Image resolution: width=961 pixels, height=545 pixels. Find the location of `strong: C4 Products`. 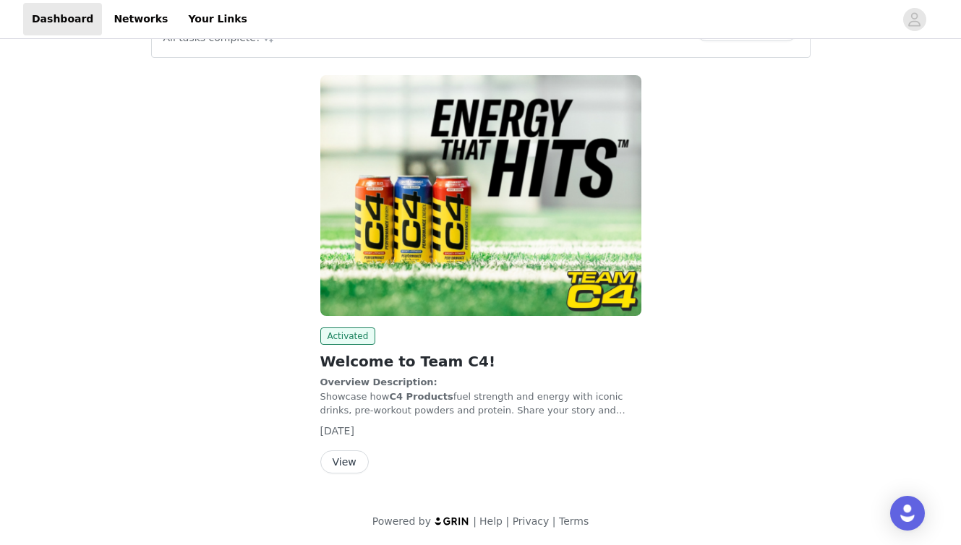

strong: C4 Products is located at coordinates (421, 396).